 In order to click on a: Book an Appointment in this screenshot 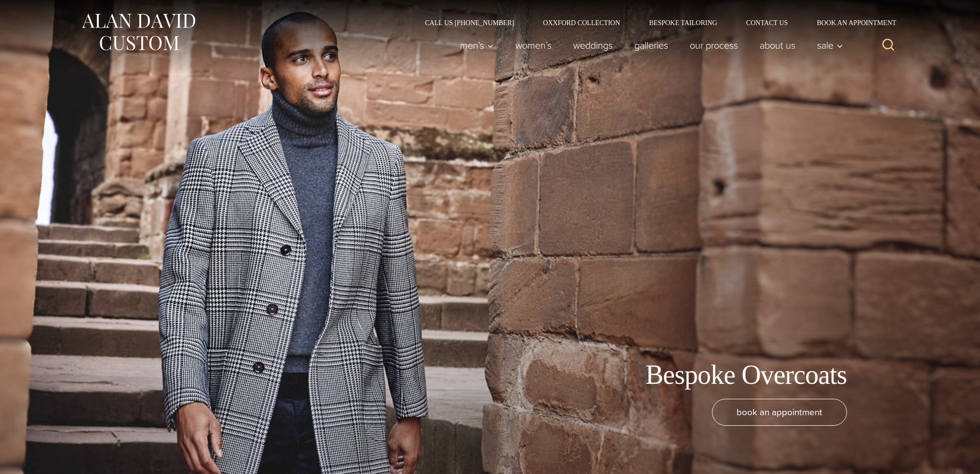, I will do `click(851, 23)`.